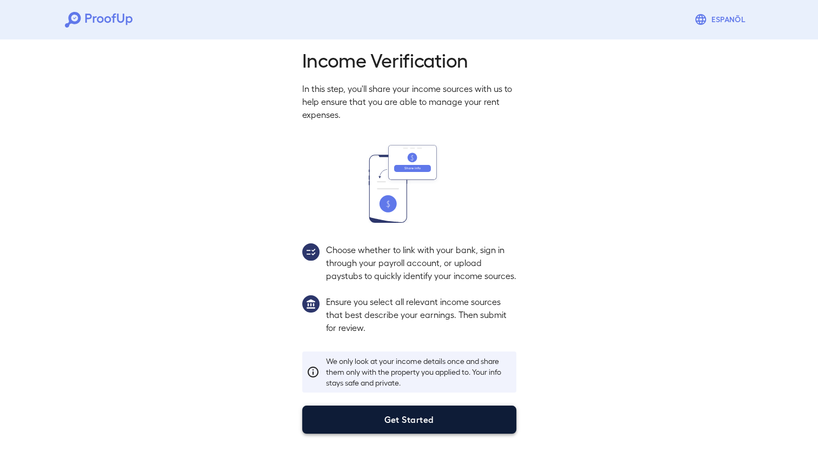 This screenshot has height=451, width=818. Describe the element at coordinates (311, 304) in the screenshot. I see `img: group1.svg` at that location.